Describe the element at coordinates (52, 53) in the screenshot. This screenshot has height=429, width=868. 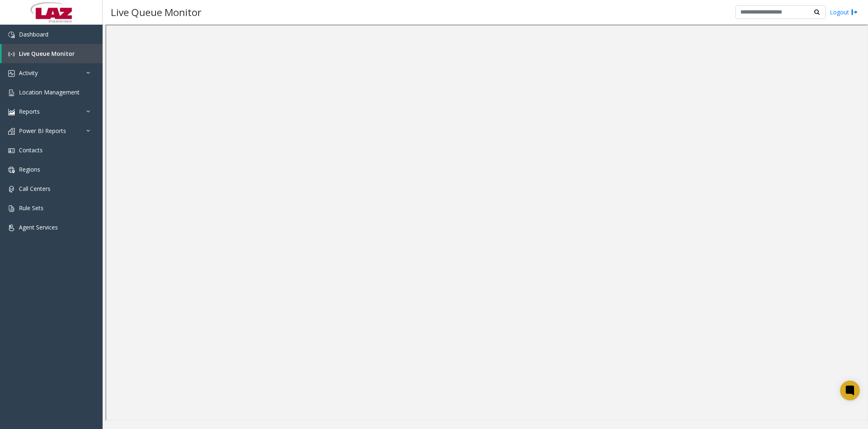
I see `a: Live Queue Monitor` at that location.